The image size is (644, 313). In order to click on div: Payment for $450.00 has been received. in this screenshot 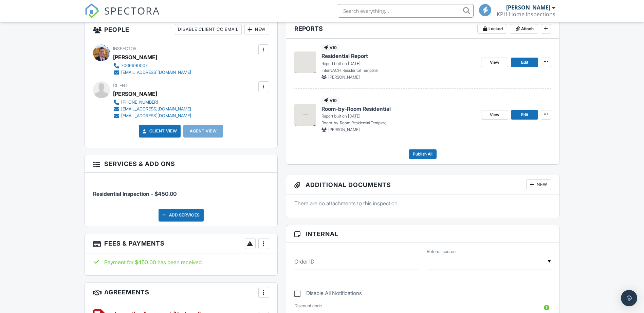, I will do `click(181, 262)`.